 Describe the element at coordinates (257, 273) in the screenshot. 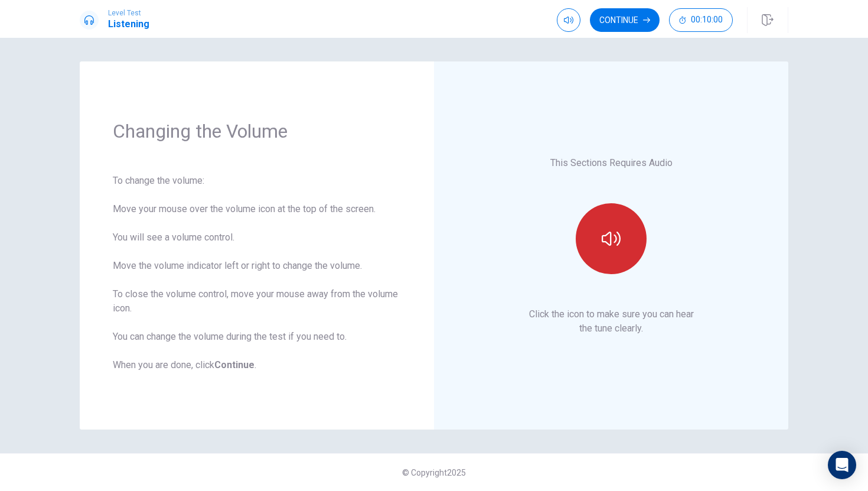

I see `div: To change the volume: Move your mouse over the volume icon at the top of the screen. You will see...` at that location.